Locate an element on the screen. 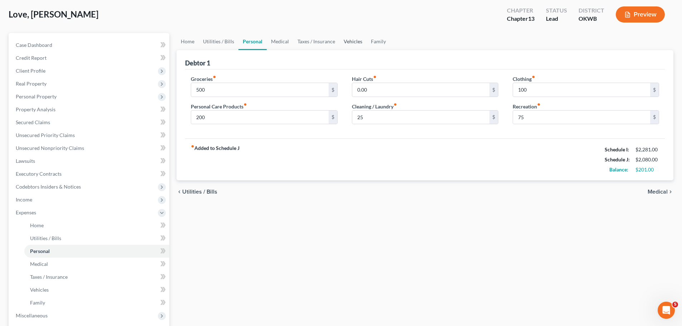 This screenshot has height=326, width=682. strong: Schedule J: is located at coordinates (617, 159).